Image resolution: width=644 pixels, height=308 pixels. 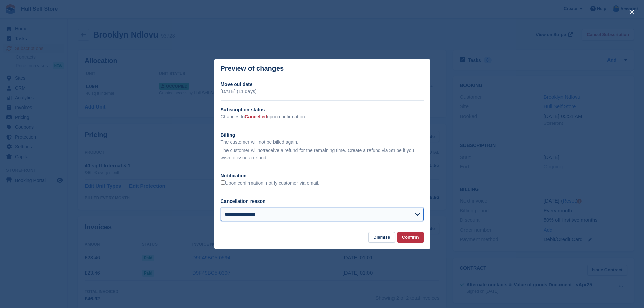 What do you see at coordinates (322, 84) in the screenshot?
I see `h2: Move out date` at bounding box center [322, 84].